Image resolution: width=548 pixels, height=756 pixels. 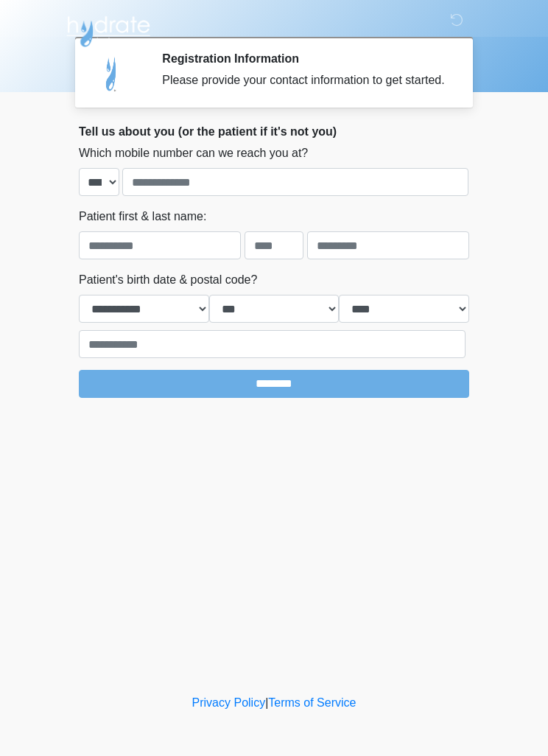 What do you see at coordinates (229, 702) in the screenshot?
I see `a: Privacy Policy` at bounding box center [229, 702].